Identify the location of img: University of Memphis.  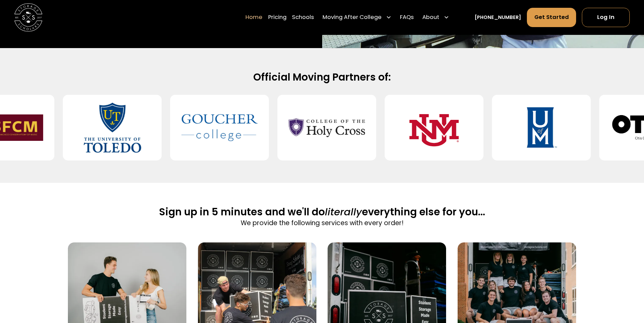
(542, 127).